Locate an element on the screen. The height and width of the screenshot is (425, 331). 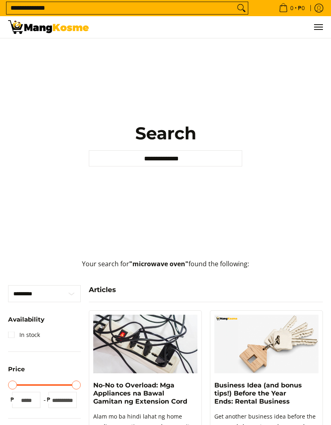
ul: Customer Navigation is located at coordinates (210, 27).